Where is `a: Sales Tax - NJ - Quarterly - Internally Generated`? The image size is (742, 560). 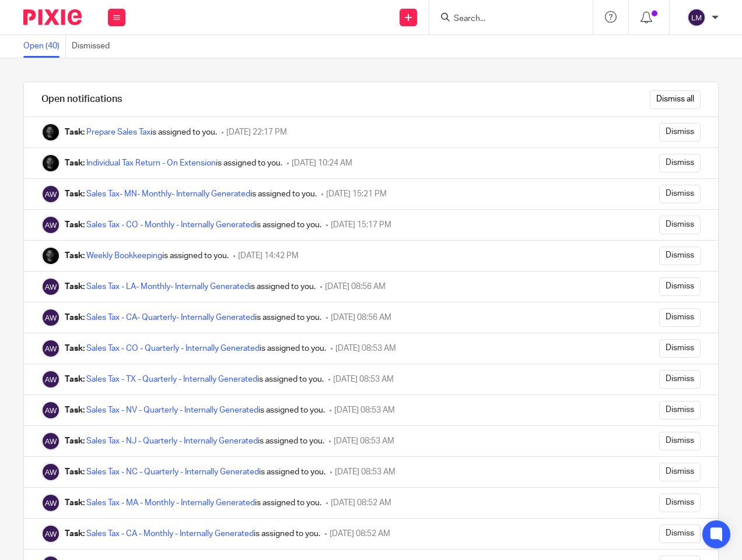 a: Sales Tax - NJ - Quarterly - Internally Generated is located at coordinates (172, 441).